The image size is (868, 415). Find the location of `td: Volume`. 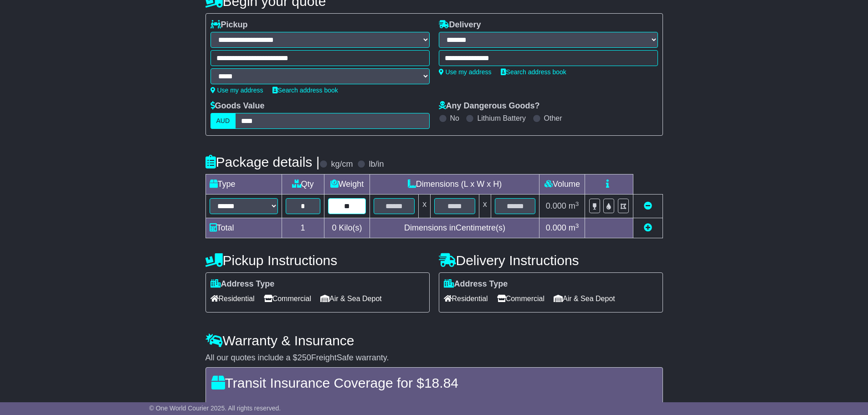

td: Volume is located at coordinates (562, 185).